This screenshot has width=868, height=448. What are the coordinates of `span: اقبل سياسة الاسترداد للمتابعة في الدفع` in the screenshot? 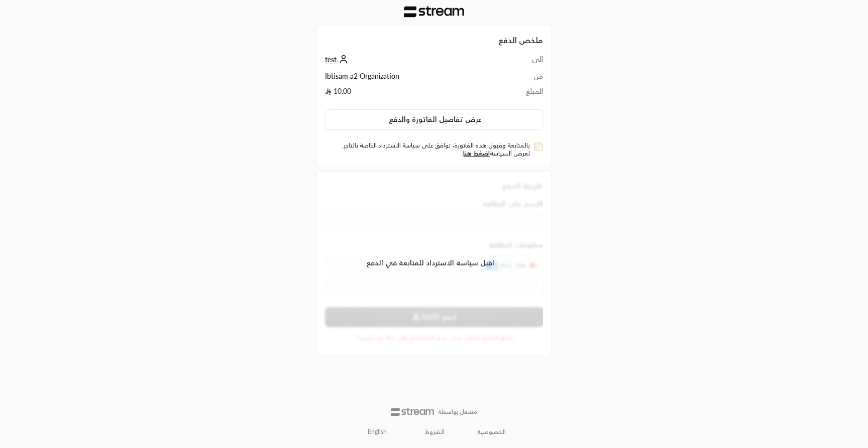 It's located at (430, 263).